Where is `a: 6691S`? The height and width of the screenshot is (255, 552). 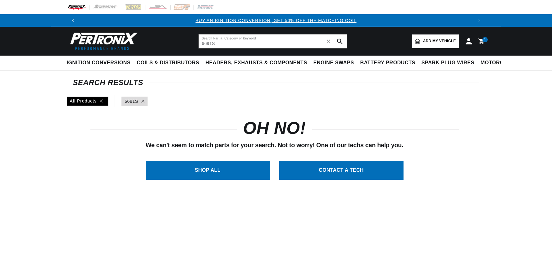
a: 6691S is located at coordinates (131, 101).